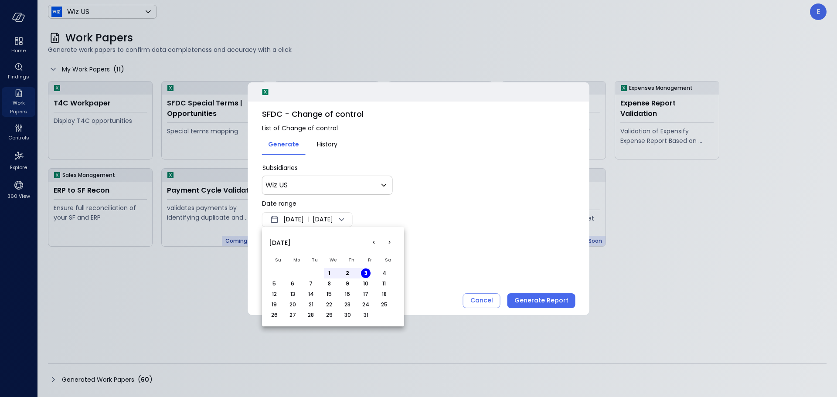  I want to click on button: Thursday, October 30th, 2025, so click(347, 315).